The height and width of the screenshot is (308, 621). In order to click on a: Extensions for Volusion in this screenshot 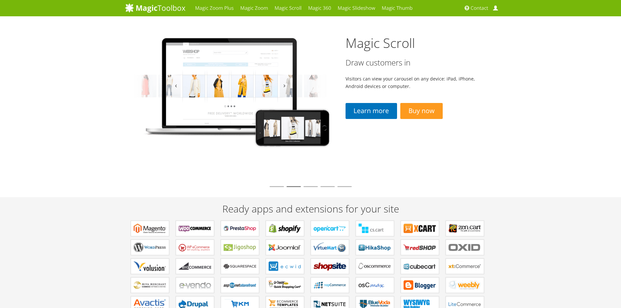, I will do `click(150, 267)`.